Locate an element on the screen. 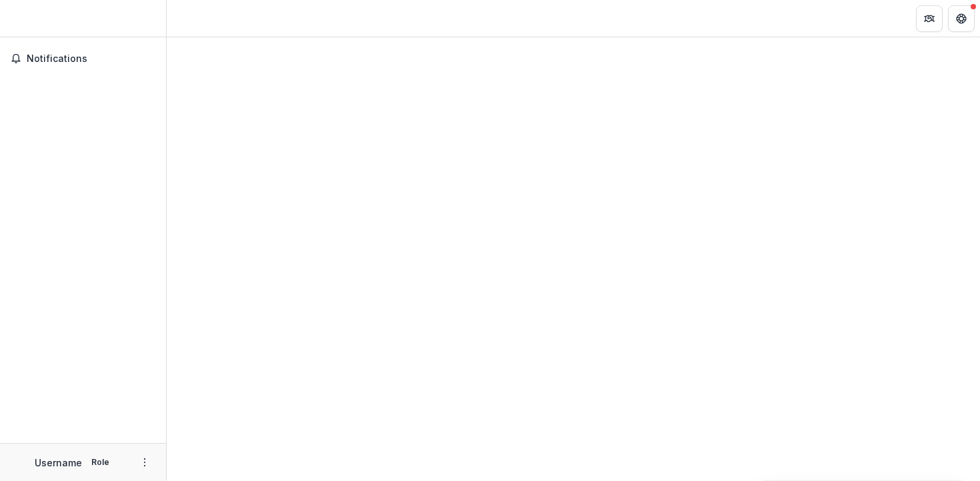 This screenshot has height=481, width=980. button: Partners is located at coordinates (929, 18).